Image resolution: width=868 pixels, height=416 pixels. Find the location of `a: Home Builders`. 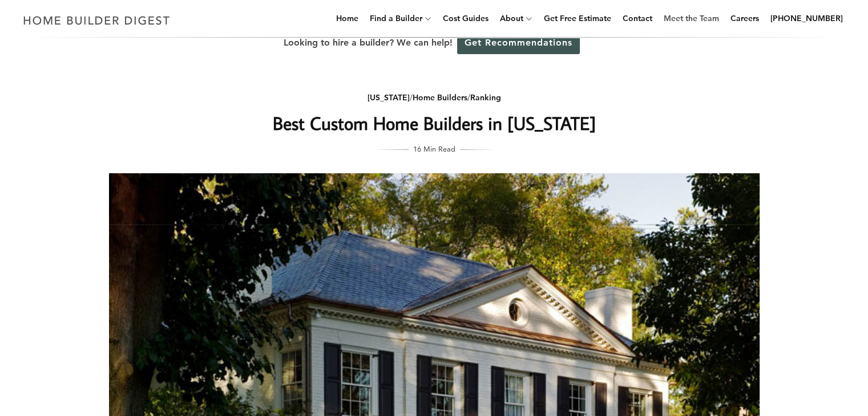

a: Home Builders is located at coordinates (440, 98).